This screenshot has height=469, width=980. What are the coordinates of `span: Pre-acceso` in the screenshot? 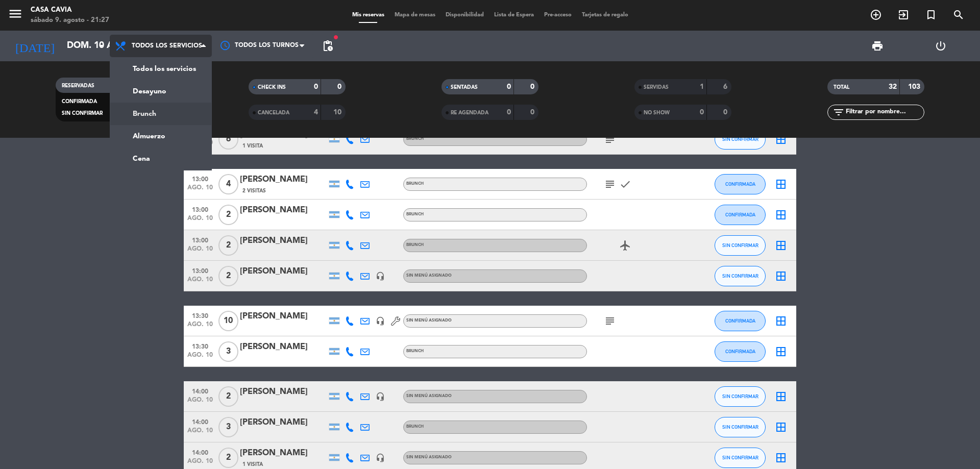 It's located at (558, 15).